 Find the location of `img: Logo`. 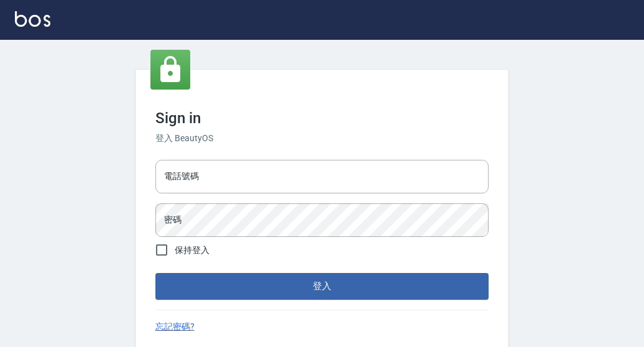

img: Logo is located at coordinates (32, 18).